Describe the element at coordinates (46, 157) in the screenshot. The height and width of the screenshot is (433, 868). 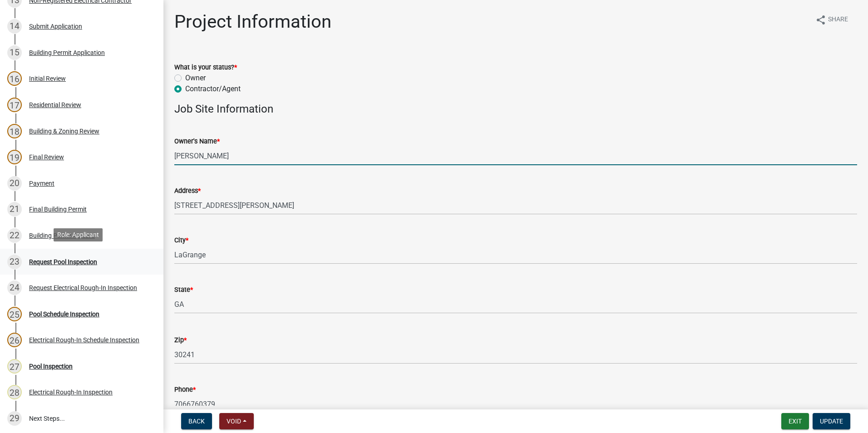
I see `div: Final Review` at that location.